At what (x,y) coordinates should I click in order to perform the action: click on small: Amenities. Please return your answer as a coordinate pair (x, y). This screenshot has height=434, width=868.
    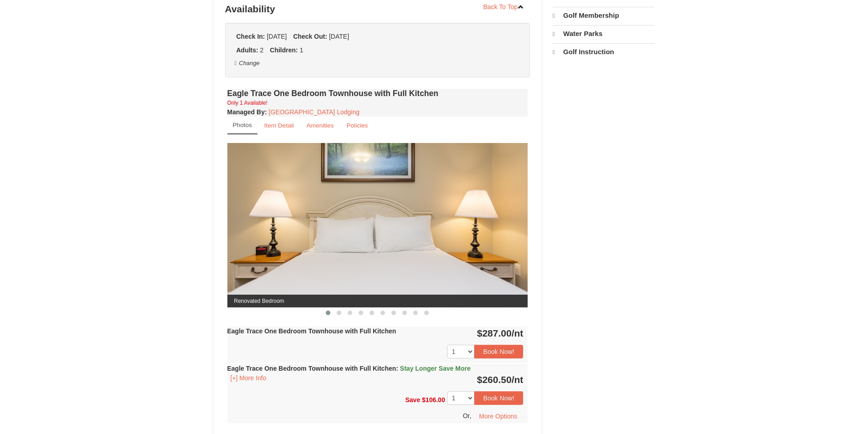
    Looking at the image, I should click on (320, 125).